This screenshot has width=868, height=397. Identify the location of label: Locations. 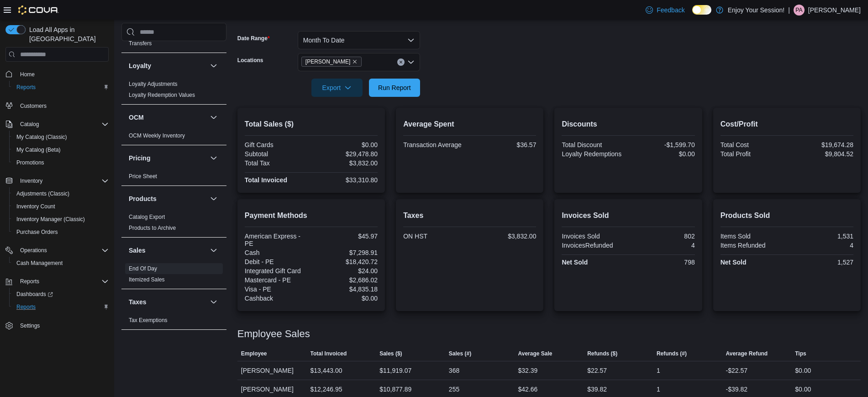
(250, 60).